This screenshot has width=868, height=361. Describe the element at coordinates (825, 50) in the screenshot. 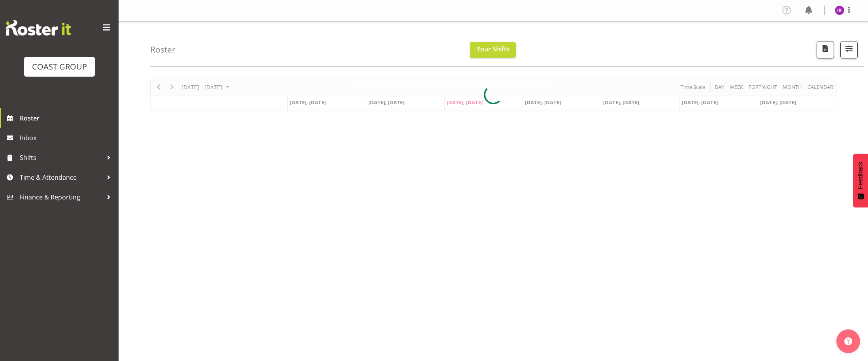

I see `button: Download a PDF of the roster according to the set date range.` at that location.